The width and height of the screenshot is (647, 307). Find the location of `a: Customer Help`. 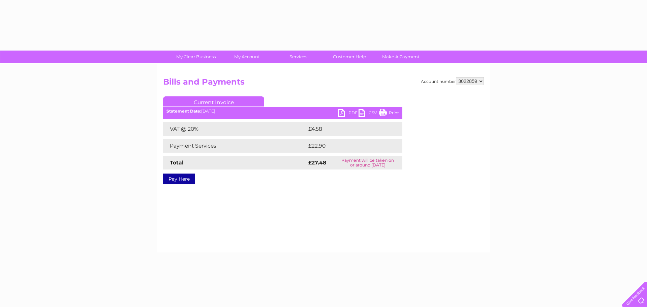

a: Customer Help is located at coordinates (350, 57).